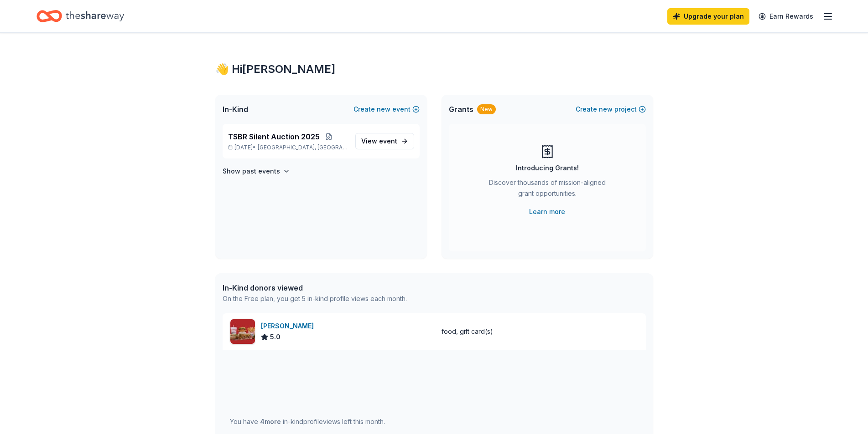 This screenshot has height=434, width=868. What do you see at coordinates (307, 421) in the screenshot?
I see `div: You have in-kind profile views left this month.` at bounding box center [307, 421].